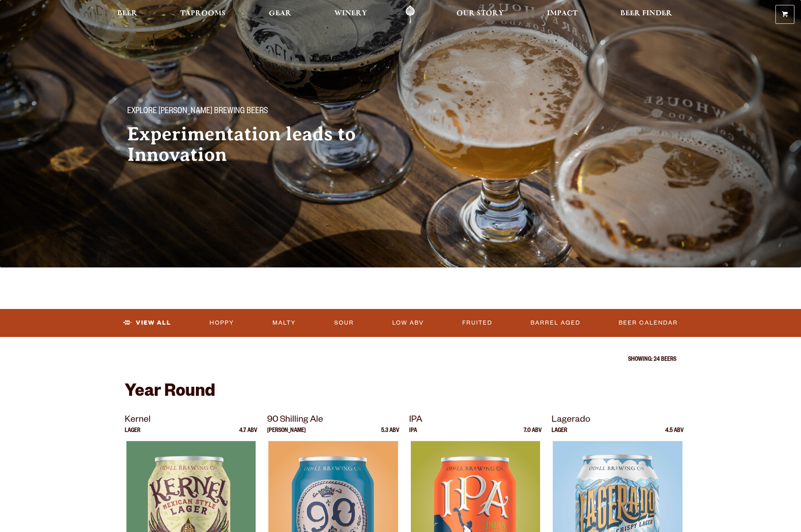 Image resolution: width=801 pixels, height=532 pixels. I want to click on span: Winery, so click(350, 13).